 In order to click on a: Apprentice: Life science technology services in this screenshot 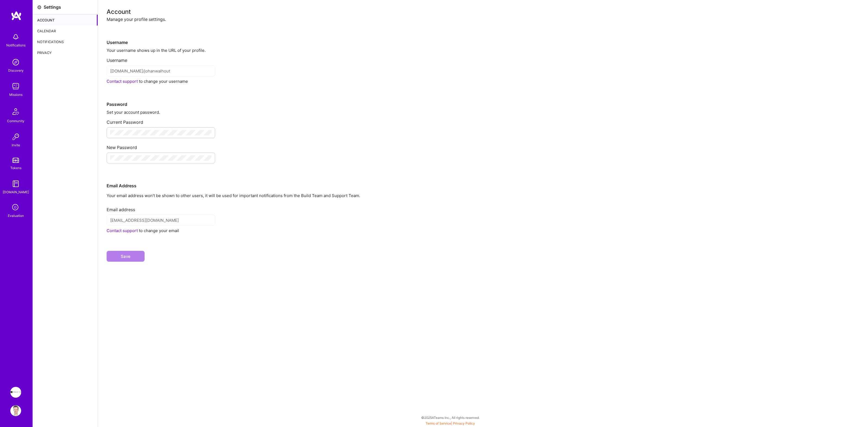, I will do `click(16, 392)`.